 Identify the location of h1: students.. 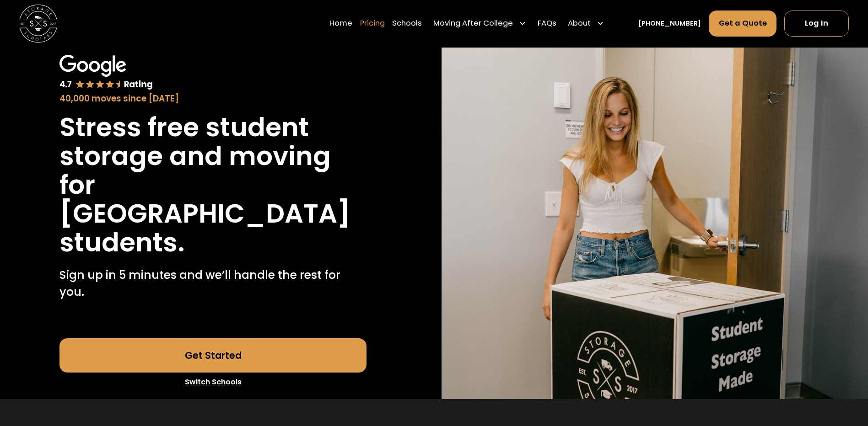
(122, 243).